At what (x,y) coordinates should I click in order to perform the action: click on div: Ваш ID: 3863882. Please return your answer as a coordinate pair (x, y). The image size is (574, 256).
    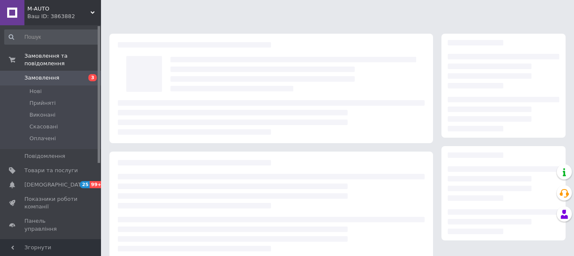
    Looking at the image, I should click on (64, 16).